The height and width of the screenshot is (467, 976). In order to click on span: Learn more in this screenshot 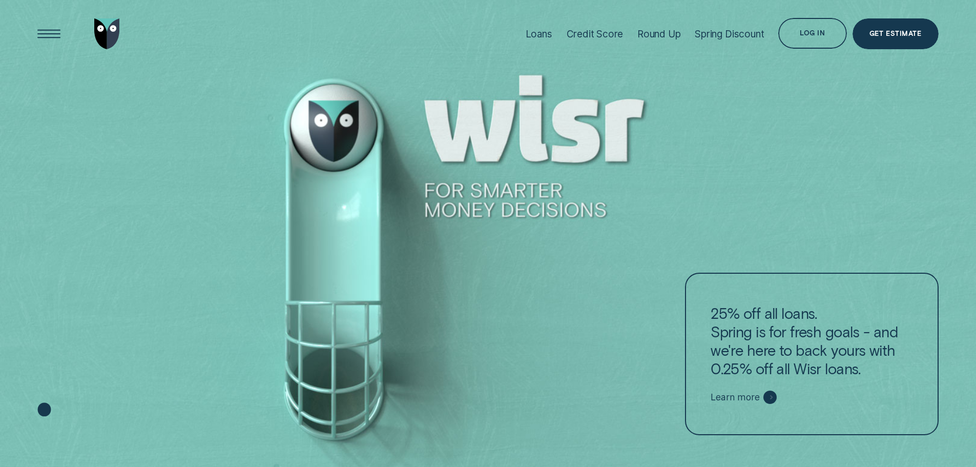, I will do `click(735, 397)`.